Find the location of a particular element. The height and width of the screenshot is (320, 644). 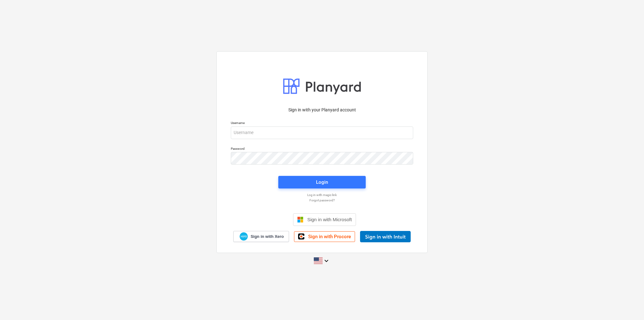

span: Sign in with Procore is located at coordinates (329, 237).